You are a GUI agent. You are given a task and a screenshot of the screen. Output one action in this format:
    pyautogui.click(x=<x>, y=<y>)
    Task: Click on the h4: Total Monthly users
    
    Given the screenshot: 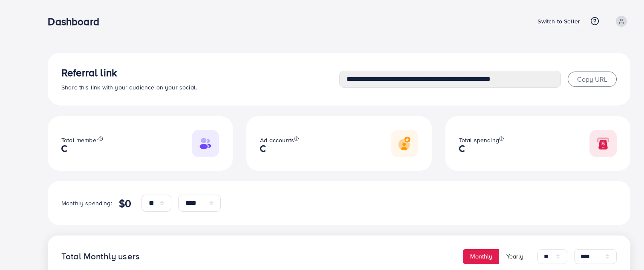 What is the action you would take?
    pyautogui.click(x=100, y=256)
    